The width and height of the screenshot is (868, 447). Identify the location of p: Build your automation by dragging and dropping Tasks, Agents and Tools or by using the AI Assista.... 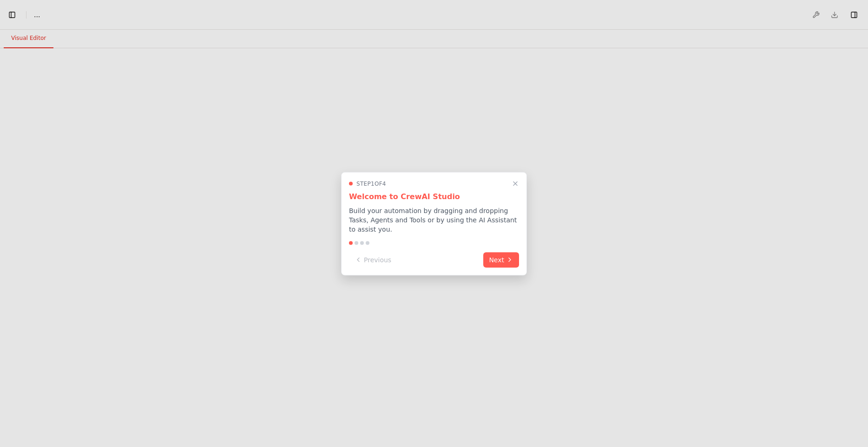
(434, 220).